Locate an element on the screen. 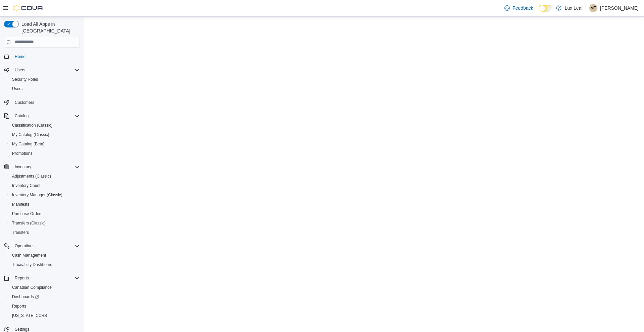  a: Users is located at coordinates (17, 89).